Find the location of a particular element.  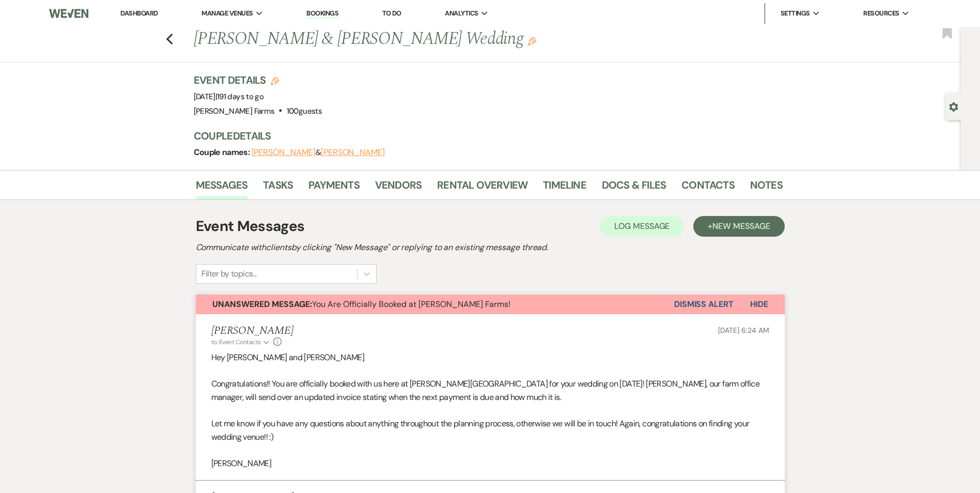

h2: Communicate with clients by clicking "New Message" or replying to an existing message thread. is located at coordinates (490, 247).